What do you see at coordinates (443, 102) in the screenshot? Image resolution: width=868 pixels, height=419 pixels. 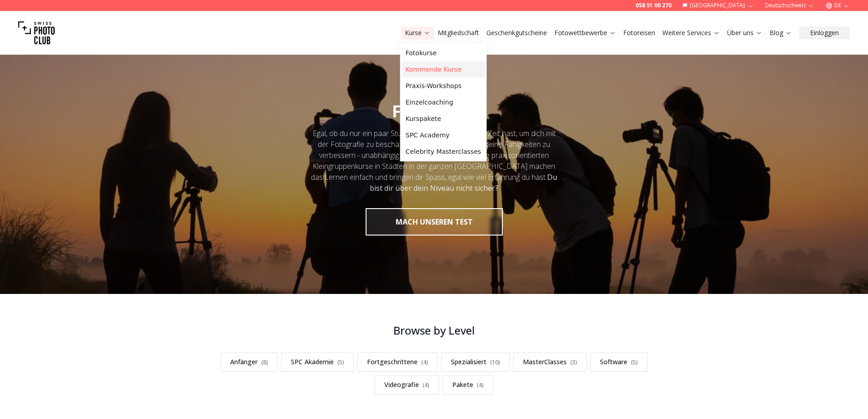 I see `a: Einzelcoaching` at bounding box center [443, 102].